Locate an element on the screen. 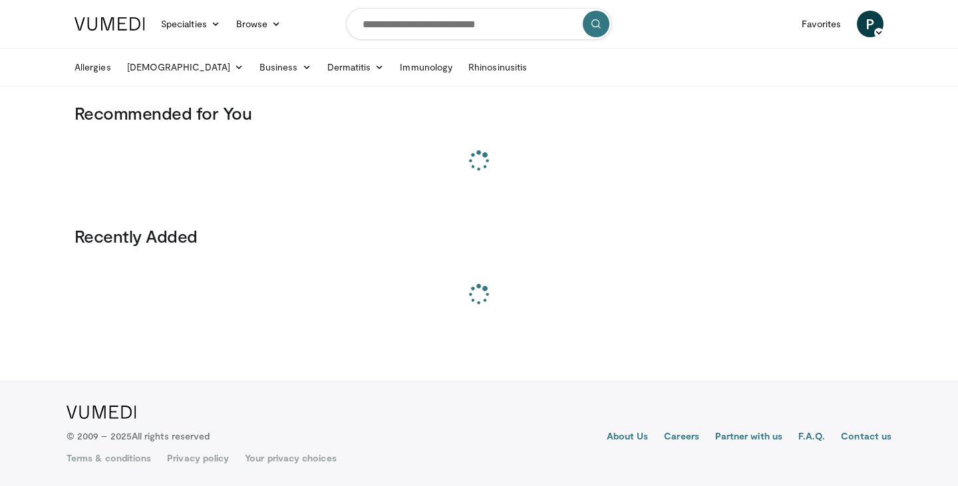 The height and width of the screenshot is (486, 958). a: Immunology is located at coordinates (426, 67).